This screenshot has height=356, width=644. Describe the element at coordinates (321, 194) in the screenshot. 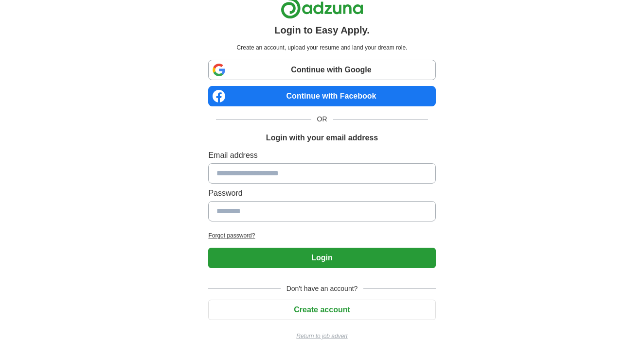

I see `label: Password` at that location.